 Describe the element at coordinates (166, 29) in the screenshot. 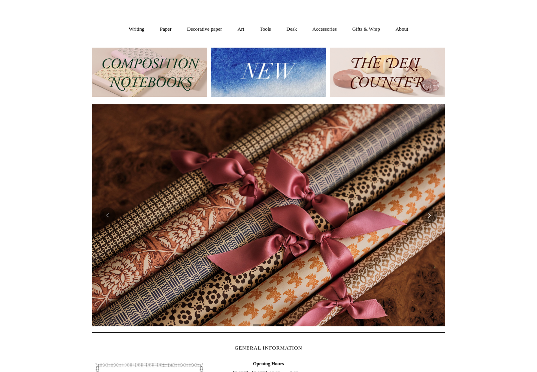

I see `a: Paper` at that location.